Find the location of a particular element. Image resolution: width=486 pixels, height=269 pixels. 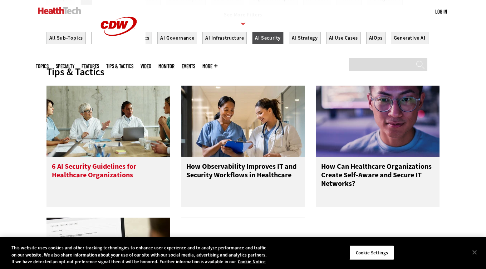

a: Tips & Tactics is located at coordinates (120, 66).